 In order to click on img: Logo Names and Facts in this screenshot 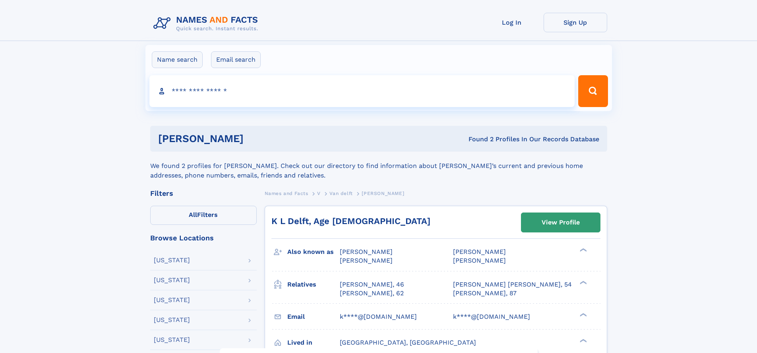, I will do `click(208, 23)`.